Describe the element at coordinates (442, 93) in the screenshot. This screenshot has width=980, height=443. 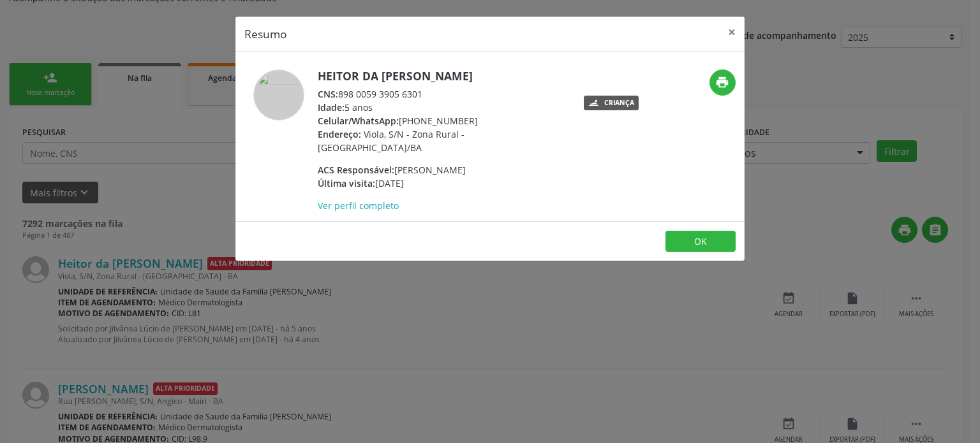
I see `div: 898 0059 3905 6301` at that location.